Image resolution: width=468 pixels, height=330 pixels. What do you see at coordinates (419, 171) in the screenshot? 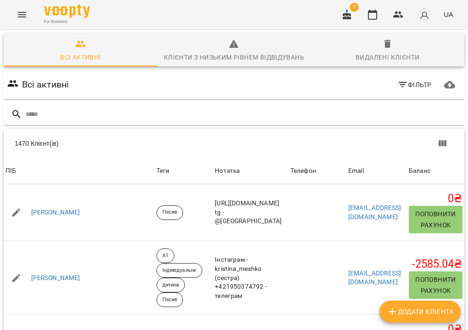
I see `div: Баланс` at bounding box center [419, 171].